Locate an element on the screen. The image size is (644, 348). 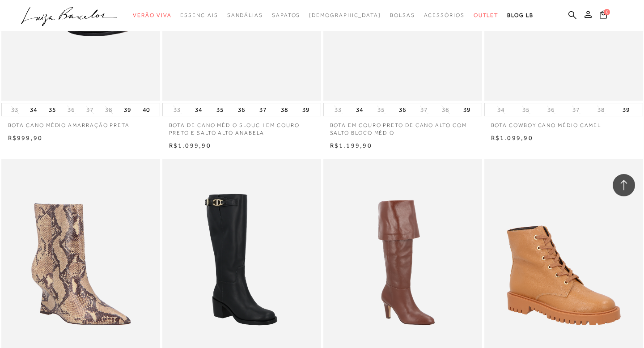
span: Bolsas is located at coordinates (403, 15).